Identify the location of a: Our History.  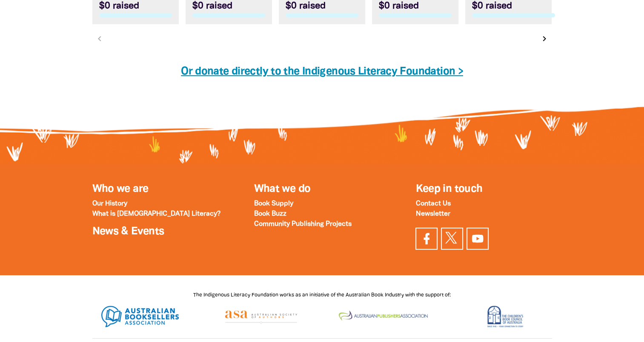
(110, 204).